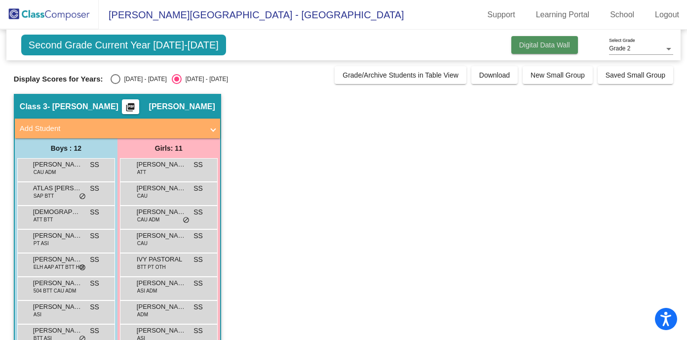  Describe the element at coordinates (130, 109) in the screenshot. I see `mat-icon: picture_as_pdf` at that location.